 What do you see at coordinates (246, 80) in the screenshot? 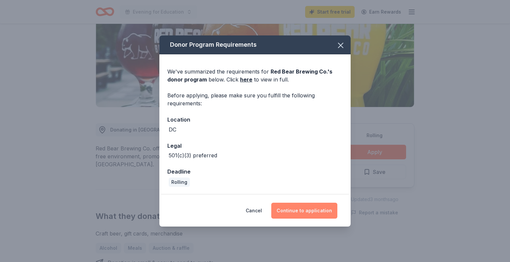
I see `a: here` at bounding box center [246, 80].